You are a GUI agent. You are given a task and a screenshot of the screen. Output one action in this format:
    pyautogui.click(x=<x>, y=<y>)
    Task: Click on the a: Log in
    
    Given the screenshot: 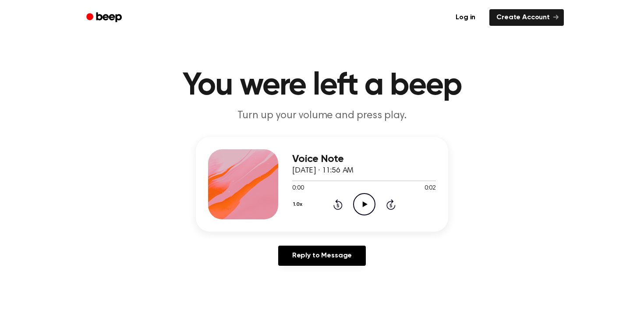 What is the action you would take?
    pyautogui.click(x=465, y=18)
    